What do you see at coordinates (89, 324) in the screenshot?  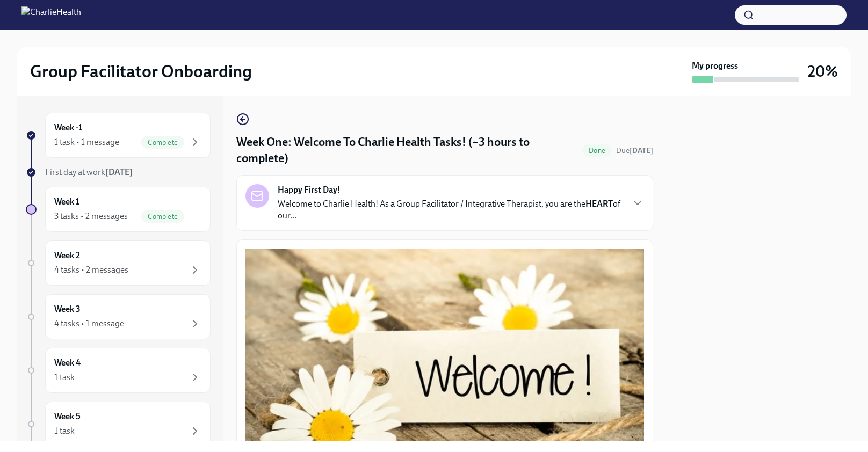 I see `div: 4 tasks • 1 message` at bounding box center [89, 324].